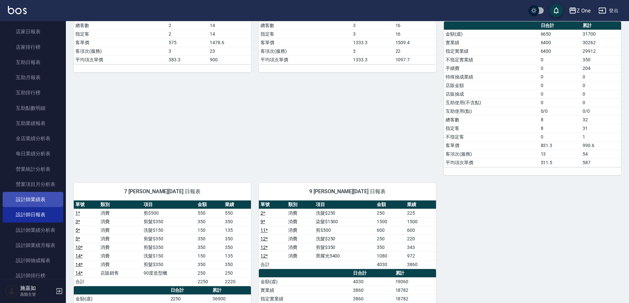 The image size is (629, 303). Describe the element at coordinates (420, 230) in the screenshot. I see `td: 600` at that location.